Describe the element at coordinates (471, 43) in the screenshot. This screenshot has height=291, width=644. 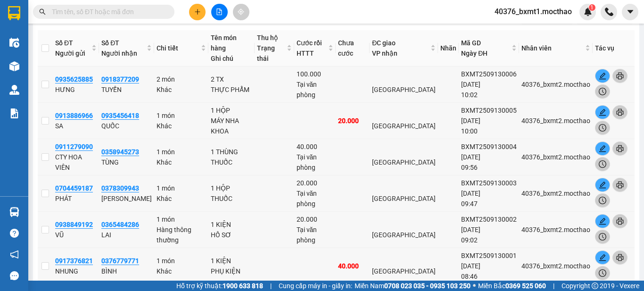
I see `span: Mã GD` at that location.